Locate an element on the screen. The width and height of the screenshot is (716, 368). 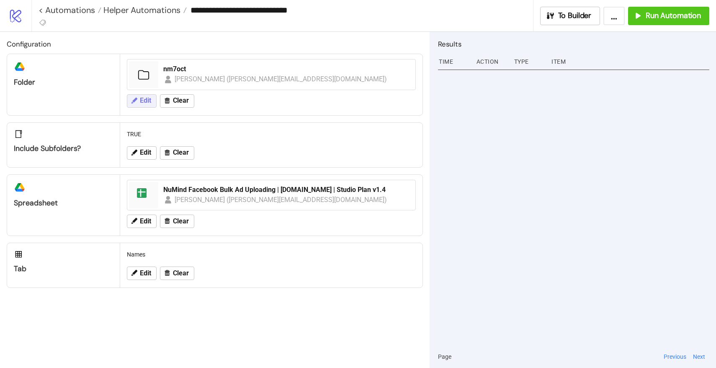
button: Previous is located at coordinates (675, 356).